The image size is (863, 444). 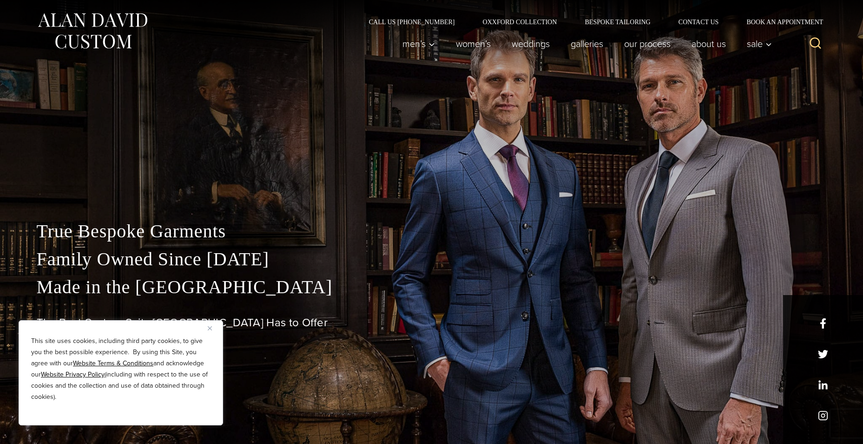 What do you see at coordinates (113, 363) in the screenshot?
I see `a: Website Terms & Conditions` at bounding box center [113, 363].